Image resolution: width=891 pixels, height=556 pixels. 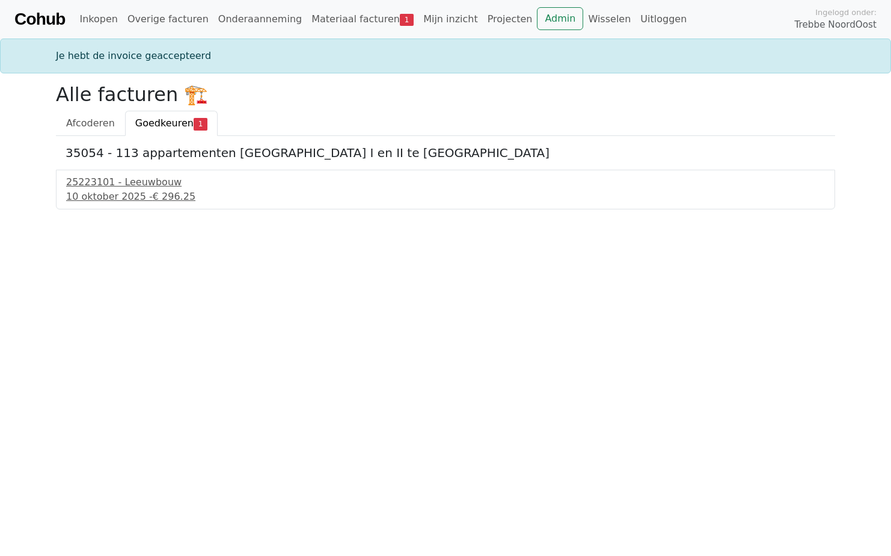 I want to click on div: 25223101 - Leeuwbouw, so click(x=446, y=182).